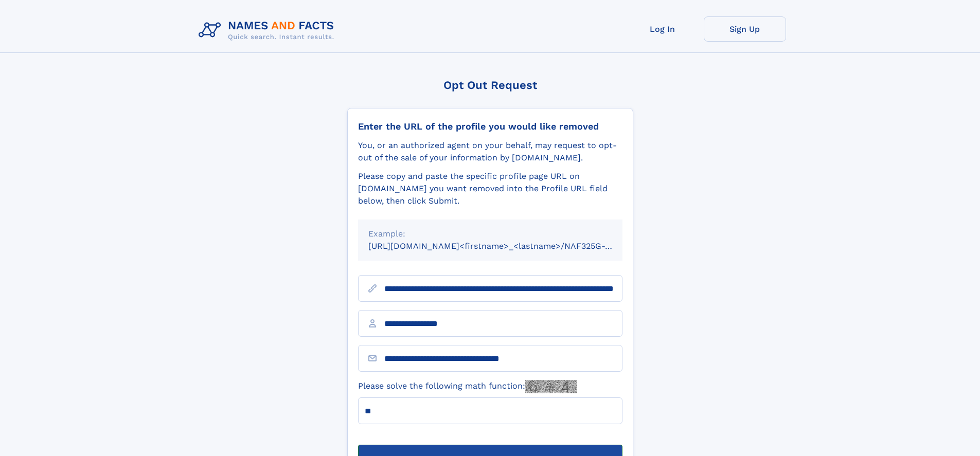 This screenshot has width=980, height=456. Describe the element at coordinates (745, 29) in the screenshot. I see `a: Sign Up` at that location.